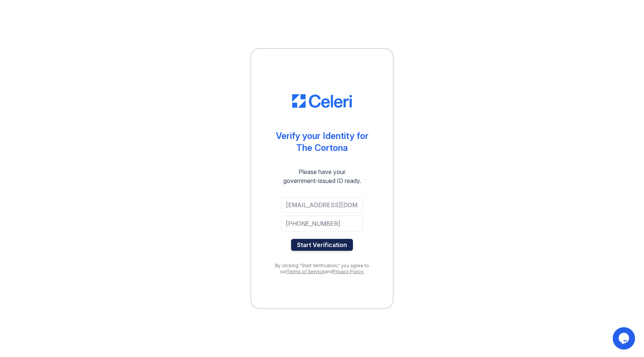  Describe the element at coordinates (305, 271) in the screenshot. I see `a: Terms of Service` at that location.